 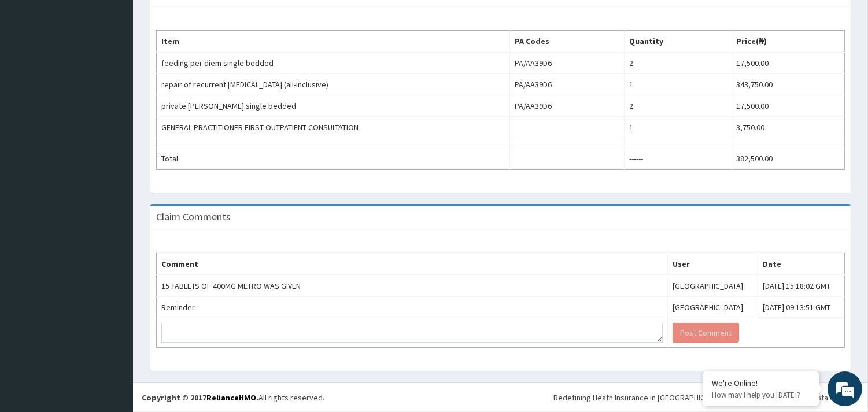 What do you see at coordinates (788, 159) in the screenshot?
I see `td: 382,500.00` at bounding box center [788, 159].